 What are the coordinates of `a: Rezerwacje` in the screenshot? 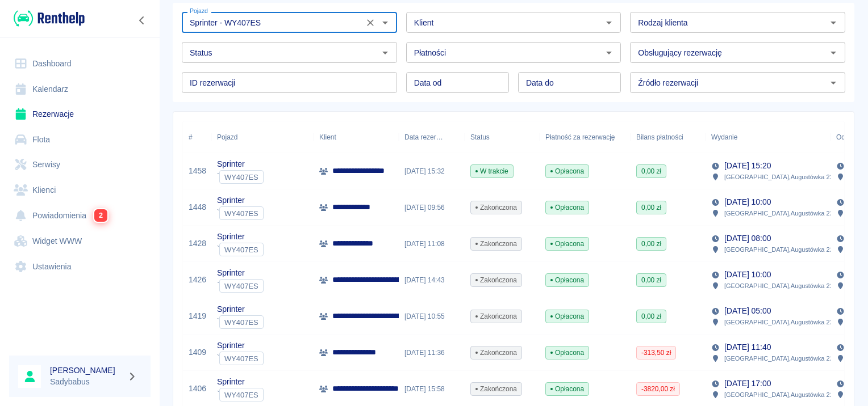 It's located at (79, 114).